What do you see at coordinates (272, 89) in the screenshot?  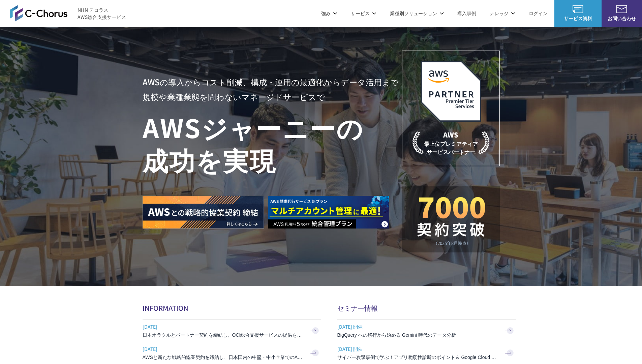 I see `p: AWSの導入からコスト削減、 構成・運用の最適化からデータ活用まで 規模や業種業態を問わない マネージドサービスで` at bounding box center [272, 89].